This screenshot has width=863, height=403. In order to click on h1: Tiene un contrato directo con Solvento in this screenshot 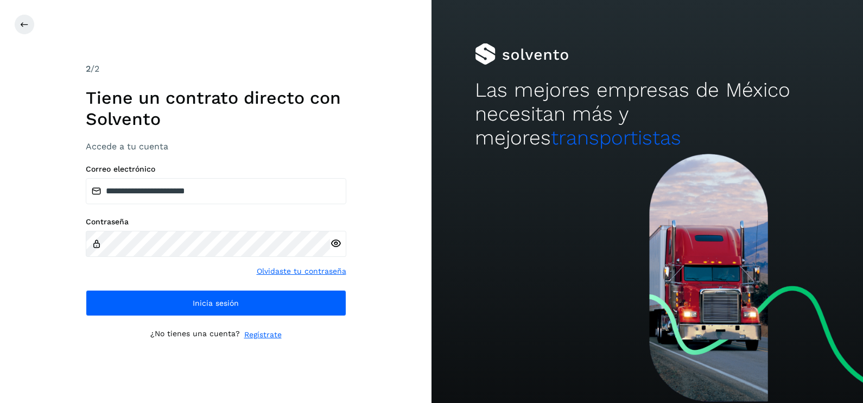, I will do `click(216, 108)`.